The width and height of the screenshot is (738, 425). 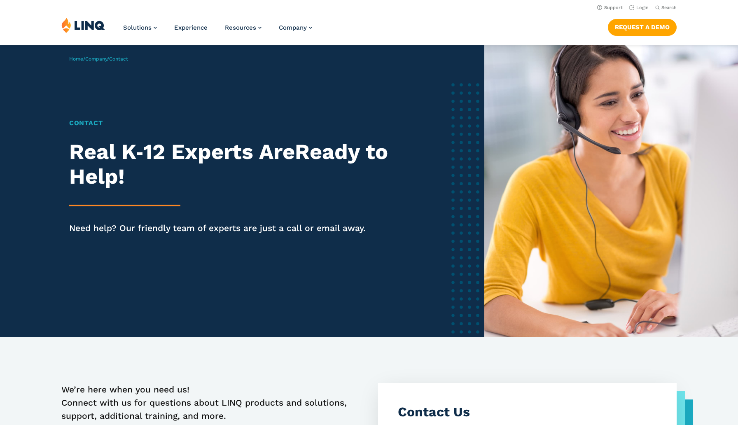 I want to click on p: We’re here when you need us! Connect with us for questions about LINQ products and solutions, sup..., so click(x=211, y=403).